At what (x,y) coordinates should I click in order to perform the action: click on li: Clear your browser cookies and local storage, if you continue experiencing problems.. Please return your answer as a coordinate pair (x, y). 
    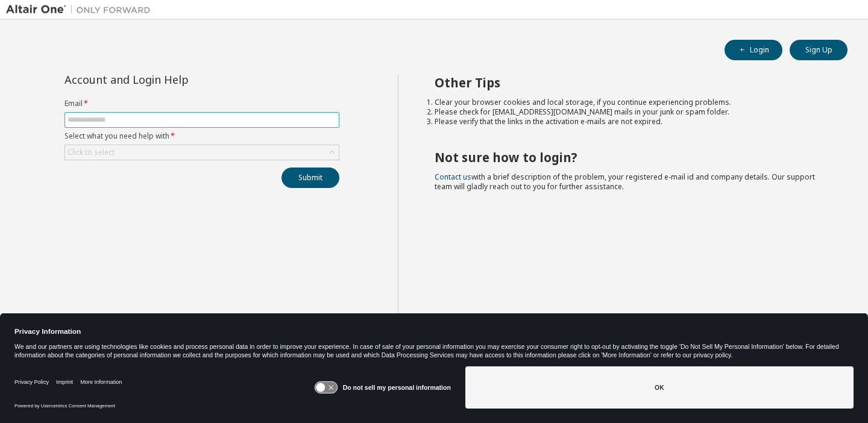
    Looking at the image, I should click on (630, 103).